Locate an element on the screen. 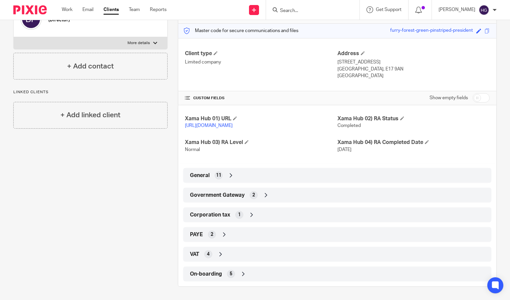  h4: Address is located at coordinates (414, 53).